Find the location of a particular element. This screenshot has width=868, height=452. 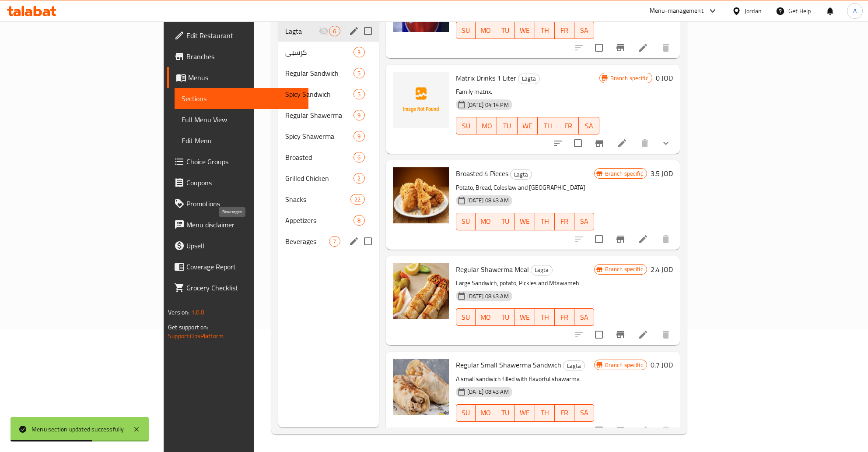

span: Regular Shawerma Meal is located at coordinates (492, 269).